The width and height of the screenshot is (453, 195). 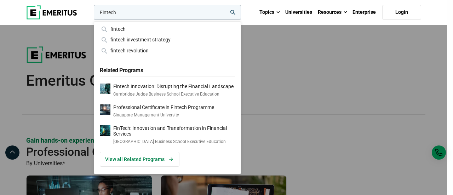 I want to click on p: Singapore Management University, so click(x=163, y=115).